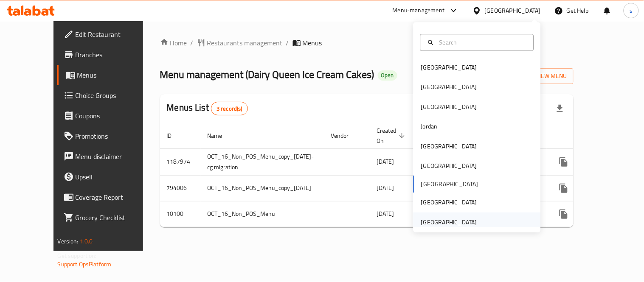 The image size is (644, 282). Describe the element at coordinates (115, 136) in the screenshot. I see `span: Promotions` at that location.